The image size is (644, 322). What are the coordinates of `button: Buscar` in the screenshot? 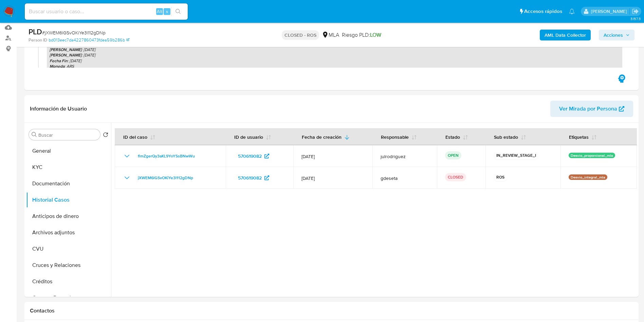 It's located at (34, 134).